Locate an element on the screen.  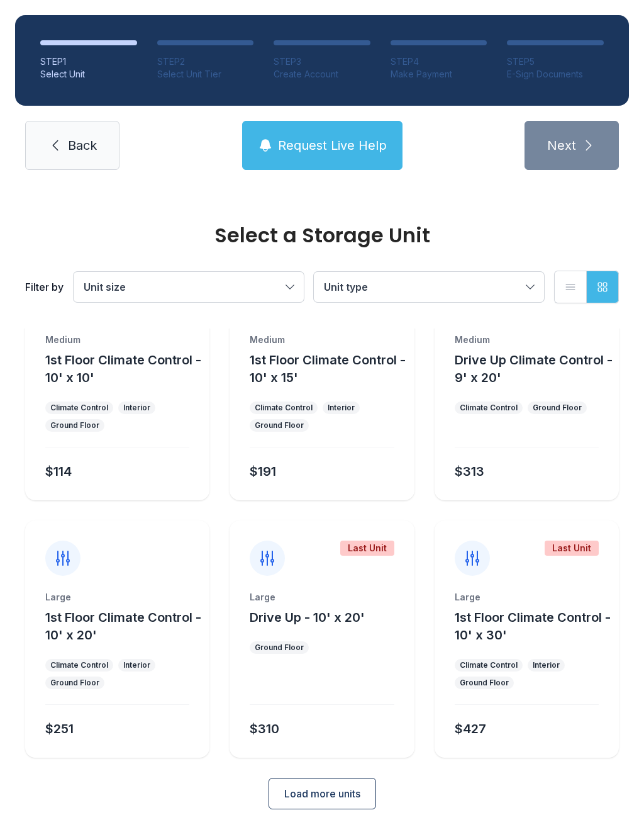
button: 1st Floor Climate Control - 10' x 30' is located at coordinates (534, 626).